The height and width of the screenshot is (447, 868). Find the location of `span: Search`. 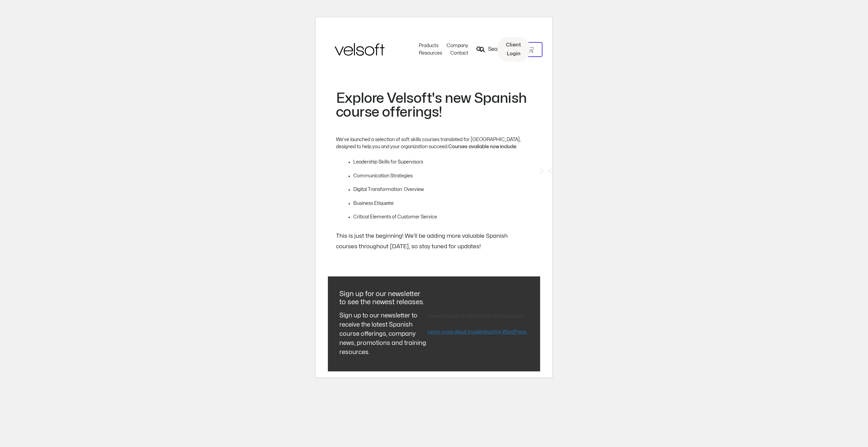

span: Search is located at coordinates (497, 50).